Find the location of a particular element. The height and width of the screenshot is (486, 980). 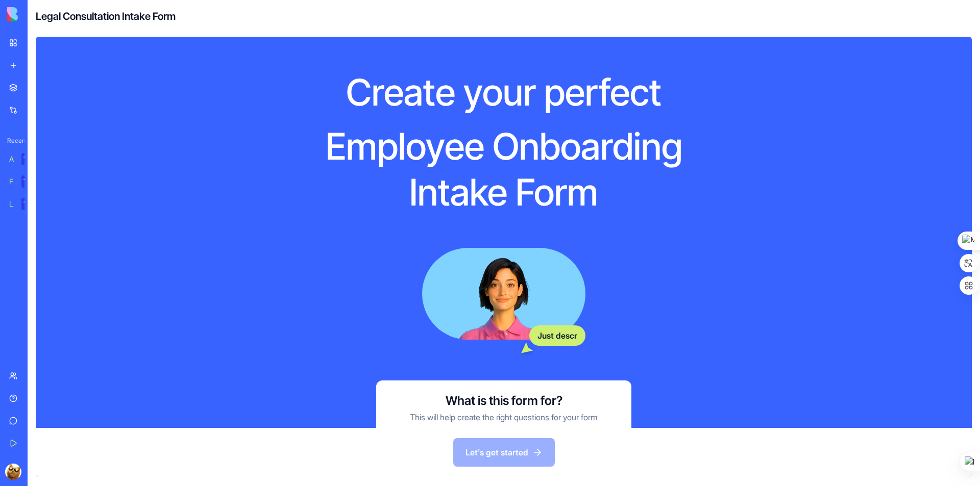

div: Just descr is located at coordinates (557, 335).